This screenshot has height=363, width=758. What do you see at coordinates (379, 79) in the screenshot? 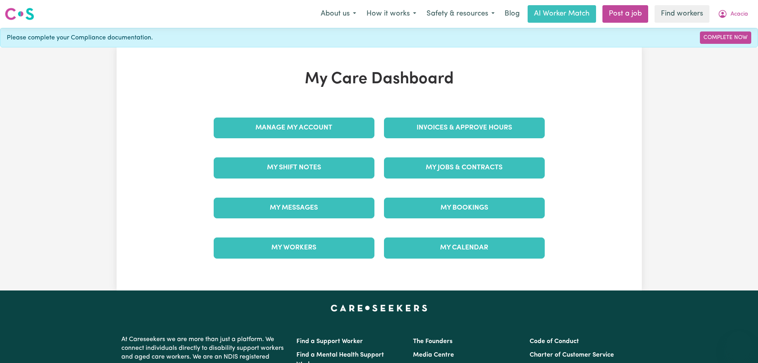
I see `h1: My Care Dashboard` at bounding box center [379, 79].